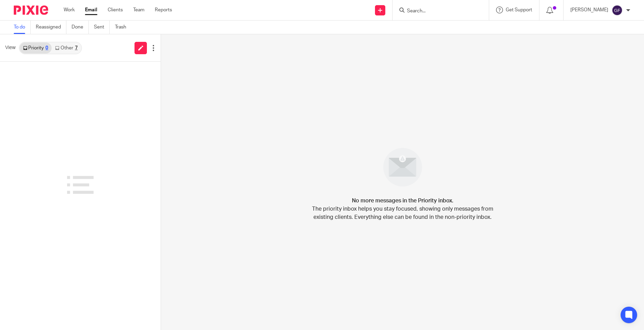 Image resolution: width=644 pixels, height=330 pixels. What do you see at coordinates (11, 48) in the screenshot?
I see `span: View` at bounding box center [11, 48].